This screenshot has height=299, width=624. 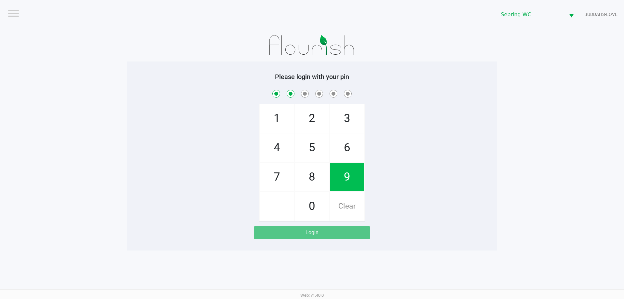 I want to click on span: Clear, so click(x=347, y=206).